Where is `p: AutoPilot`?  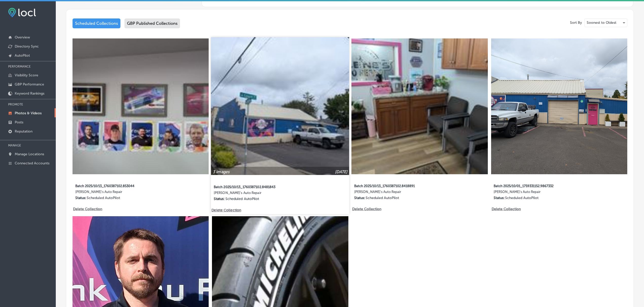
p: AutoPilot is located at coordinates (22, 55).